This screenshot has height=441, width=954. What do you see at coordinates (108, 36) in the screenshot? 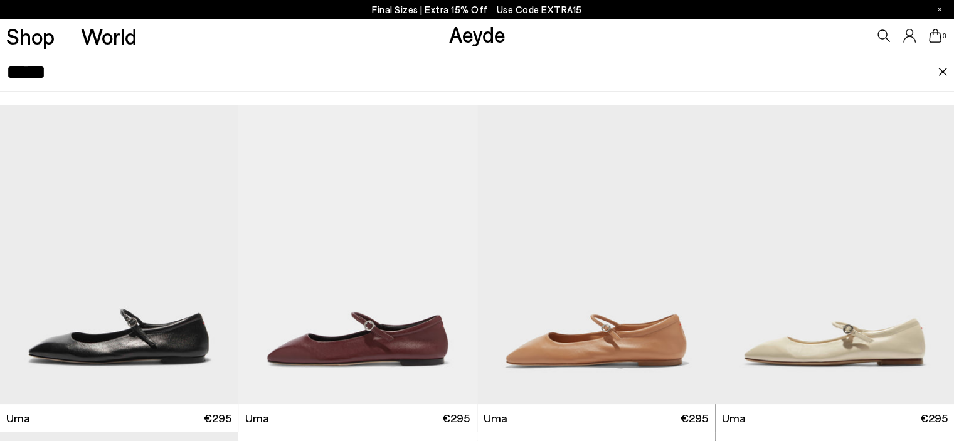
I see `a: World` at bounding box center [108, 36].